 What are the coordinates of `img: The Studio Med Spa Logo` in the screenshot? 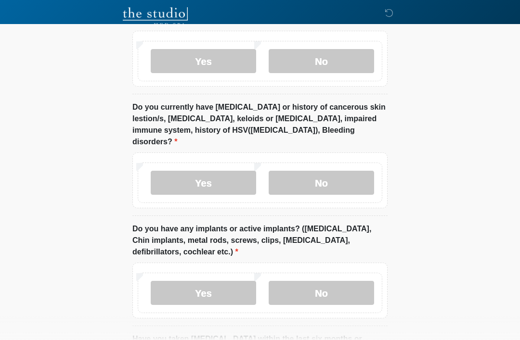 It's located at (155, 17).